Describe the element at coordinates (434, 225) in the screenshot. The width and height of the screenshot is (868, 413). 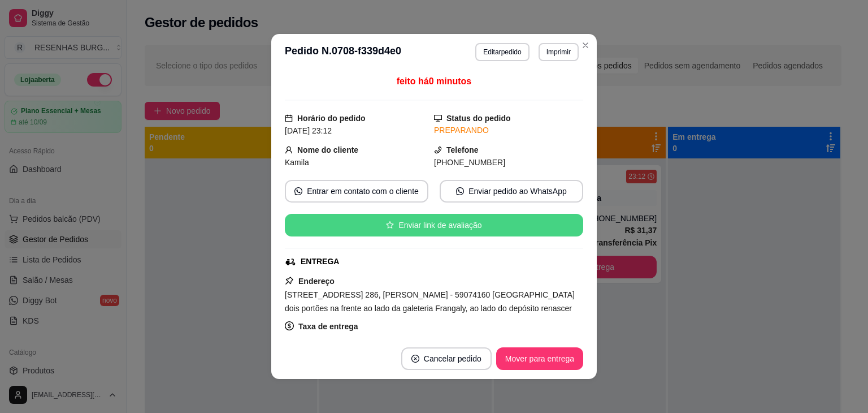
I see `button: starEnviar link de avaliação` at that location.